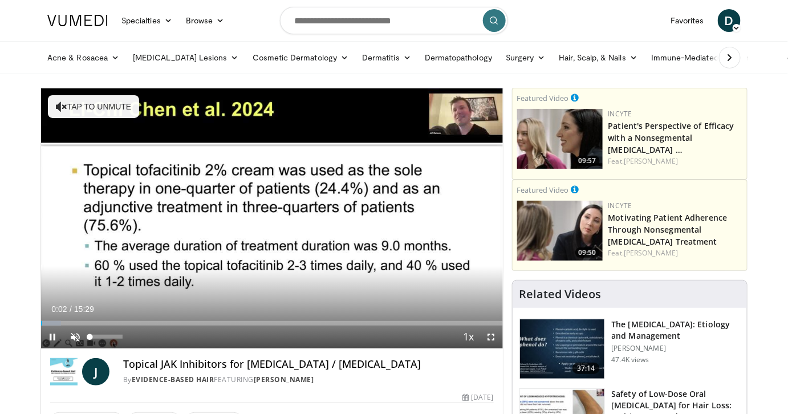 Image resolution: width=788 pixels, height=414 pixels. I want to click on button: Pause, so click(52, 337).